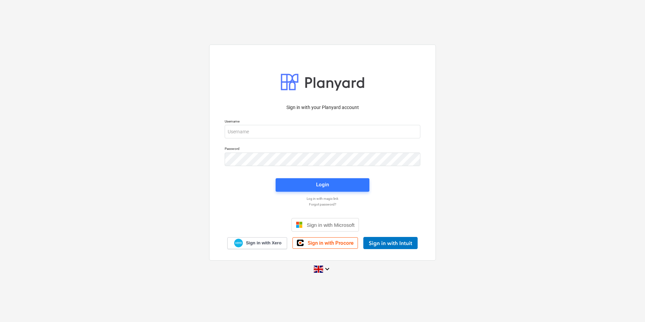  What do you see at coordinates (322, 131) in the screenshot?
I see `input: Username` at bounding box center [322, 131].